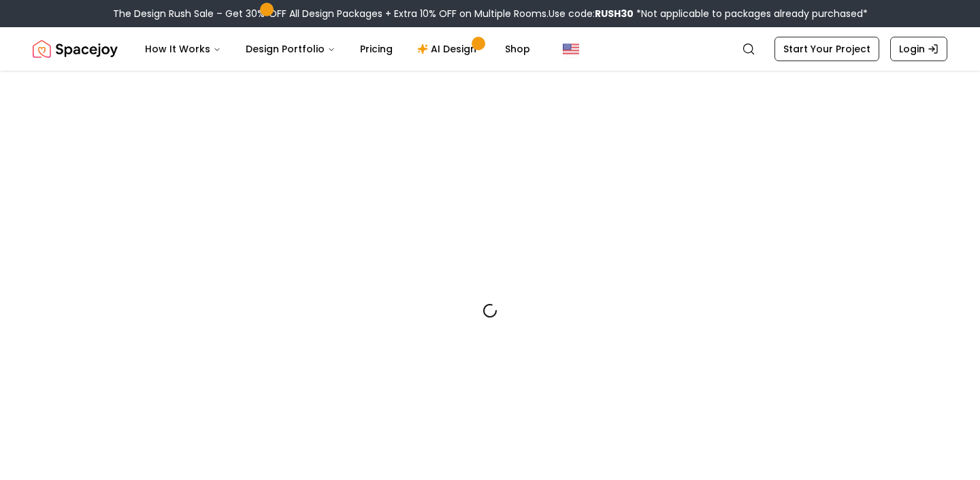 This screenshot has width=980, height=480. Describe the element at coordinates (751, 13) in the screenshot. I see `span: *Not applicable to packages already purchased*` at that location.